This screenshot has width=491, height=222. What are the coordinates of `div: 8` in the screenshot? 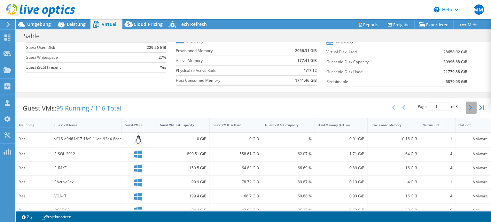 It's located at (438, 211).